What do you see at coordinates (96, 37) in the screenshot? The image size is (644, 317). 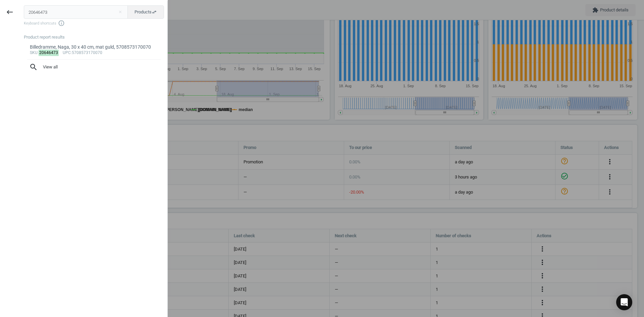 I see `div: Product report results` at bounding box center [96, 37].